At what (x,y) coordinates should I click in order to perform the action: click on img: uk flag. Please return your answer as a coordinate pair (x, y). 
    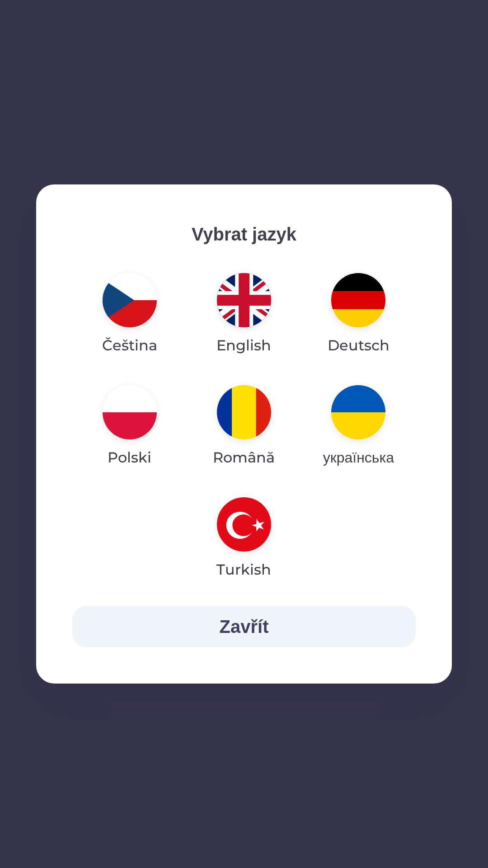
    Looking at the image, I should click on (358, 412).